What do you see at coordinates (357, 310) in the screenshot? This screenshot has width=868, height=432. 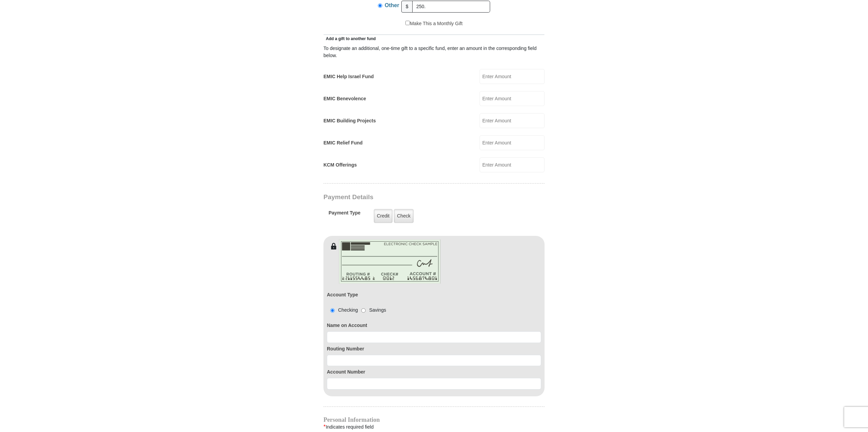 I see `div: Checking Savings` at bounding box center [357, 310].